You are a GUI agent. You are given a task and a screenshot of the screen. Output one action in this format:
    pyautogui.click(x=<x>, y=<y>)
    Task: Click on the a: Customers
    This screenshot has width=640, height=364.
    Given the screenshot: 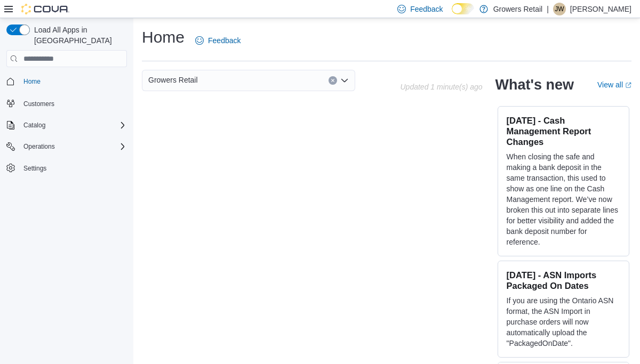 What is the action you would take?
    pyautogui.click(x=39, y=104)
    